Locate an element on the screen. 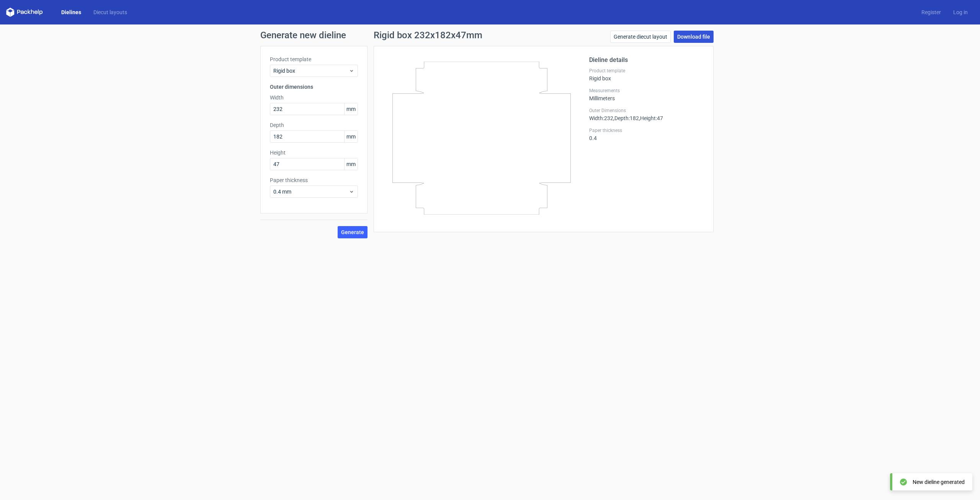  a: Download file is located at coordinates (693, 37).